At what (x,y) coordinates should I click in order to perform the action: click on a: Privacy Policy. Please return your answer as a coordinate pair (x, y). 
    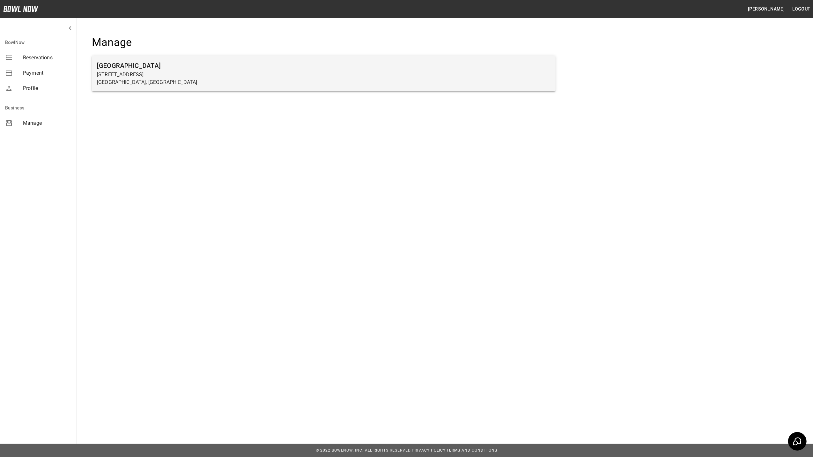
    Looking at the image, I should click on (429, 450).